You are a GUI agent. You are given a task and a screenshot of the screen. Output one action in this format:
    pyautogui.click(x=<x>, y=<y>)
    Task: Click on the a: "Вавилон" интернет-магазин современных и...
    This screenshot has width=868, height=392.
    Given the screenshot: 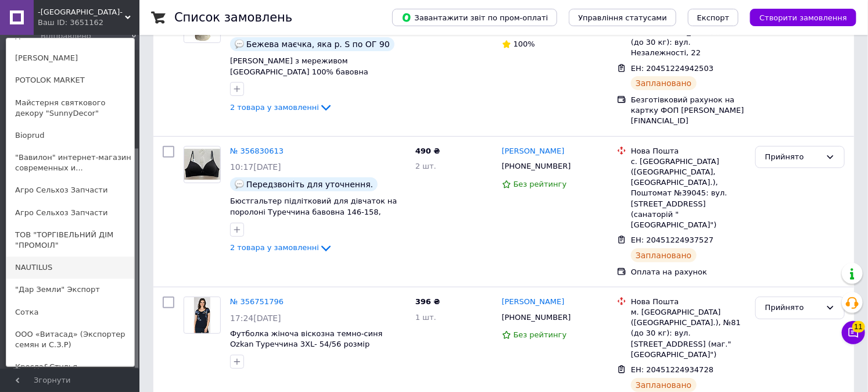 What is the action you would take?
    pyautogui.click(x=70, y=163)
    